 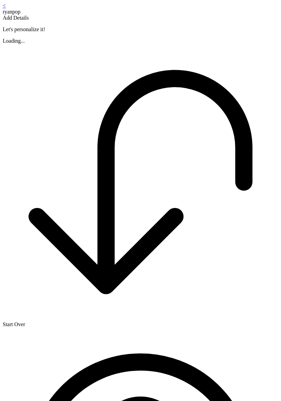 What do you see at coordinates (140, 18) in the screenshot?
I see `div: Add Details` at bounding box center [140, 18].